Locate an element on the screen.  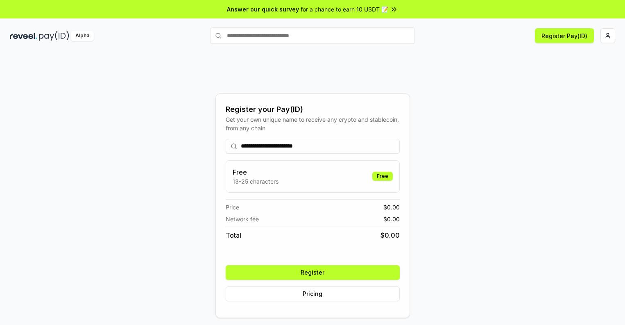
button: Pricing is located at coordinates (312, 294).